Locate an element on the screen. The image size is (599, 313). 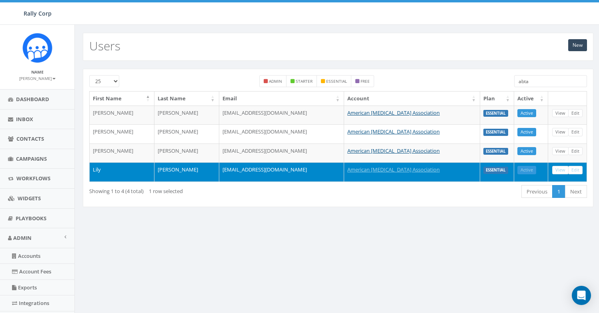
a: Next is located at coordinates (576, 192).